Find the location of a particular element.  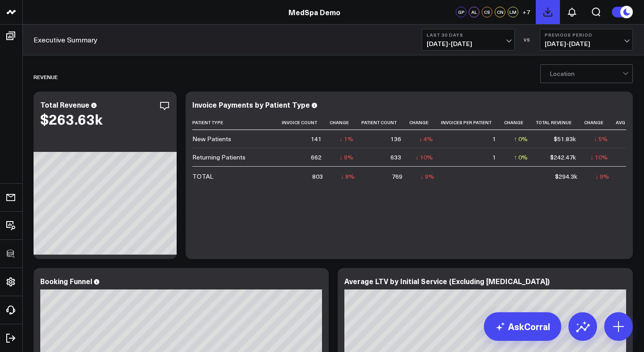

div: 662 is located at coordinates (316, 158).